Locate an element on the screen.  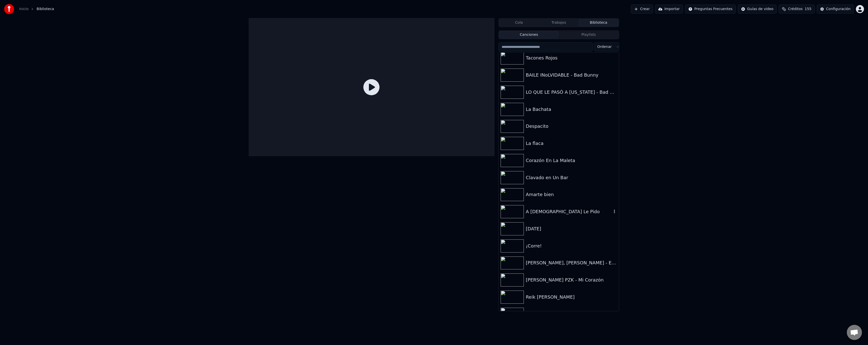
button: Créditos155 is located at coordinates (797, 9).